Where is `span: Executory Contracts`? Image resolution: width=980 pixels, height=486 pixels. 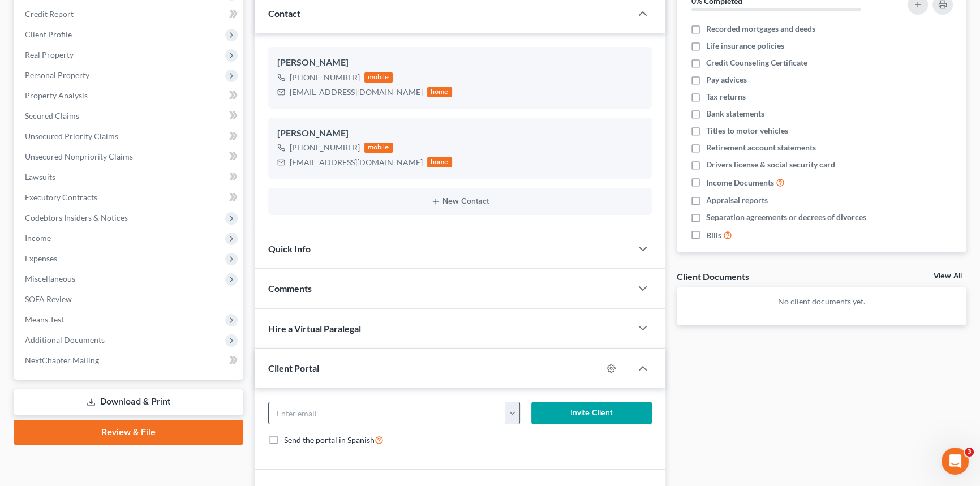 span: Executory Contracts is located at coordinates (61, 197).